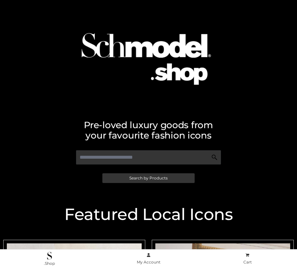  What do you see at coordinates (148, 130) in the screenshot?
I see `h2: Pre-loved luxury goods from your favourite fashion icons` at bounding box center [148, 130].